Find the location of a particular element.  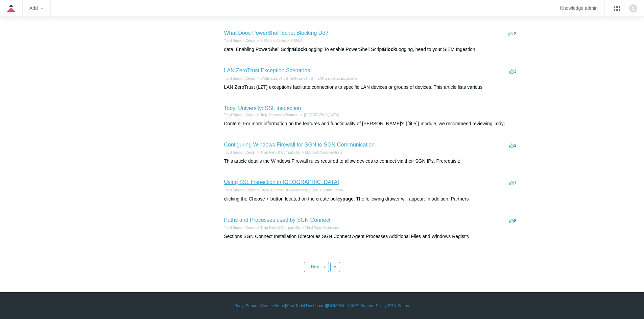

div: This article details the Windows Firewall rules required to allow devices to connect via their SG... is located at coordinates (371, 161).